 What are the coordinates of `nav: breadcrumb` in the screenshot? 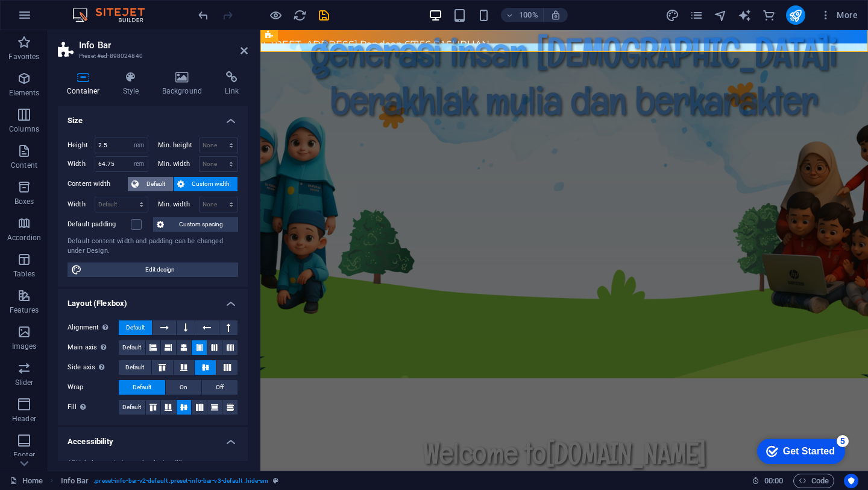 It's located at (170, 481).